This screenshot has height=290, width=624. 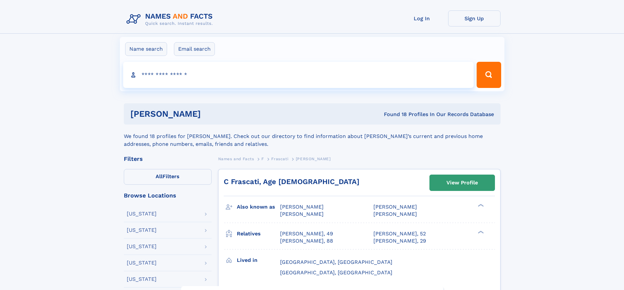 What do you see at coordinates (168, 159) in the screenshot?
I see `div: Filters` at bounding box center [168, 159].